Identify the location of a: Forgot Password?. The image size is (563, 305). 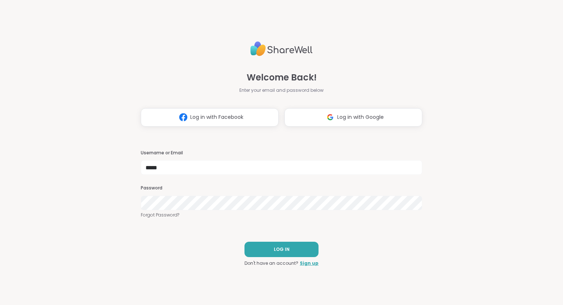
(281, 215).